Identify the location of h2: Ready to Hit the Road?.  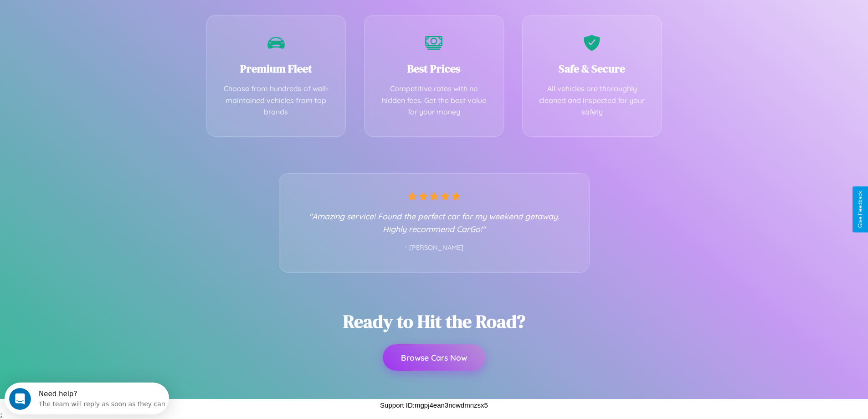
(434, 321).